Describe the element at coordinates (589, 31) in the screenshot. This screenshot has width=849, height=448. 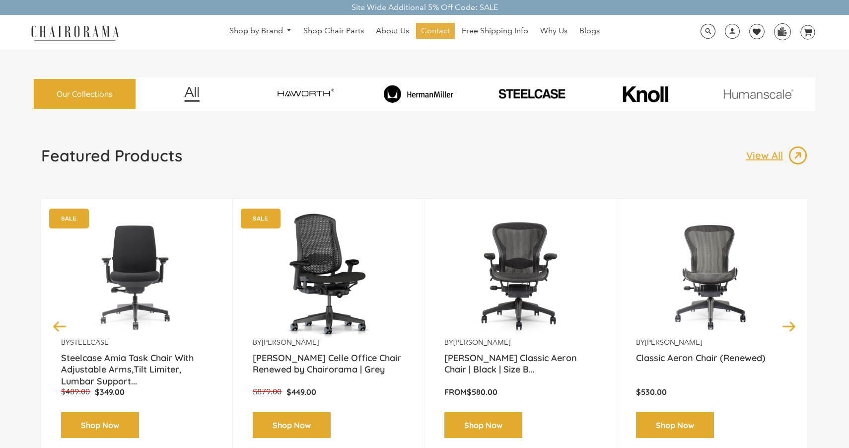
I see `span: Blogs` at that location.